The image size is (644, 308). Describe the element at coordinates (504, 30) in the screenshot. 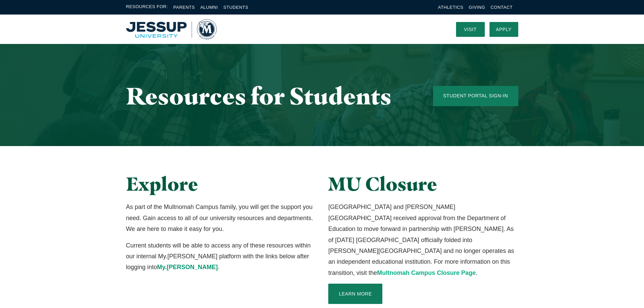

I see `a: Apply` at that location.